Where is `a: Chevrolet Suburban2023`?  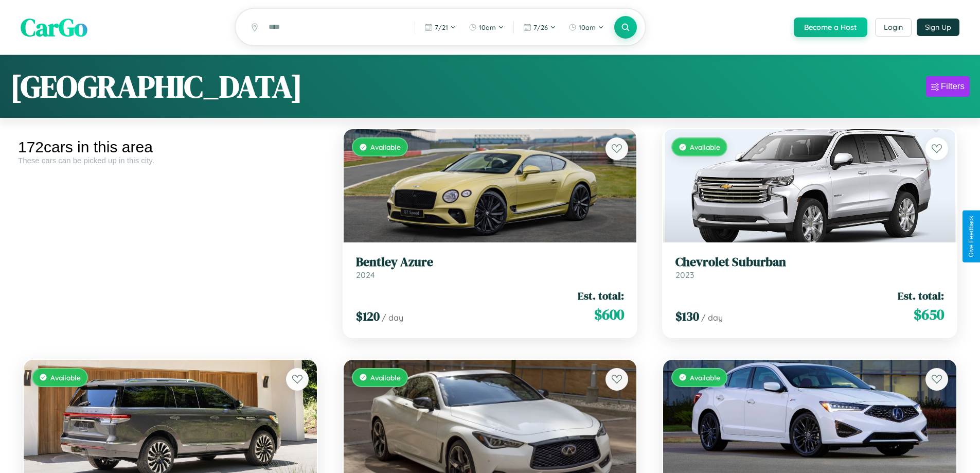 a: Chevrolet Suburban2023 is located at coordinates (810, 267).